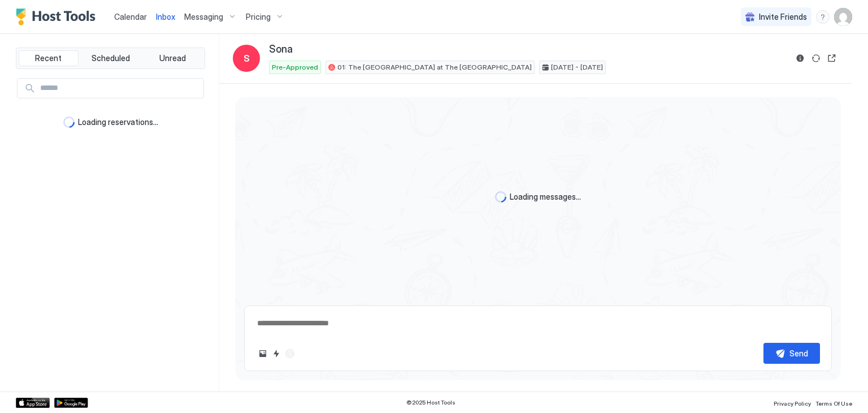 The height and width of the screenshot is (413, 868). I want to click on div: App Store, so click(33, 403).